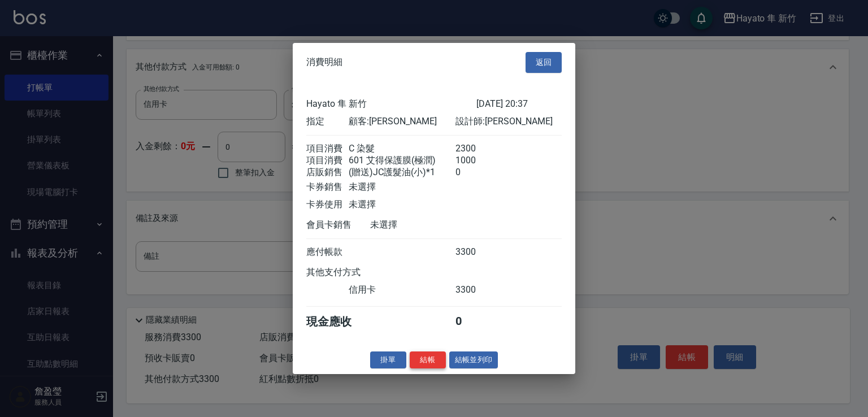 The image size is (868, 417). Describe the element at coordinates (327, 171) in the screenshot. I see `div: 店販銷售` at that location.